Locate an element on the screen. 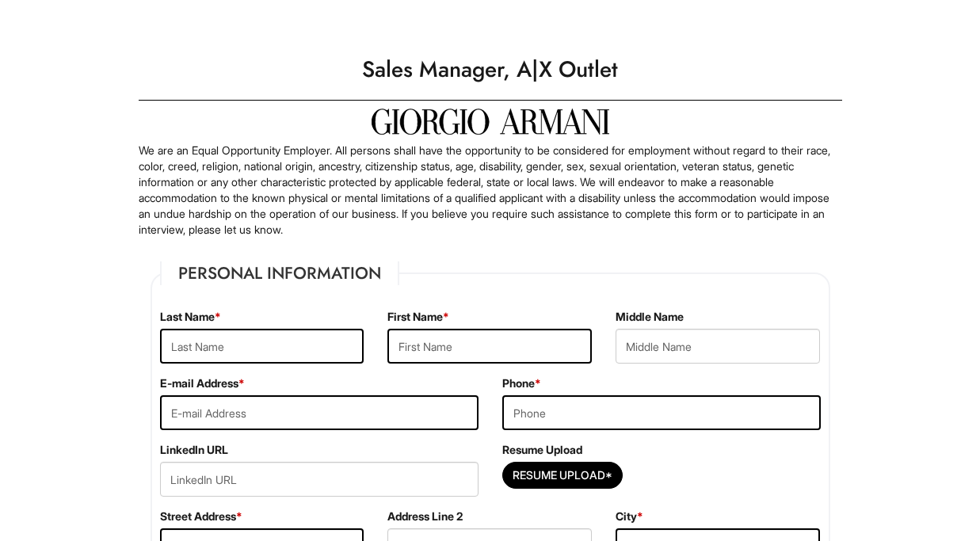  input: LinkedIn URL is located at coordinates (319, 479).